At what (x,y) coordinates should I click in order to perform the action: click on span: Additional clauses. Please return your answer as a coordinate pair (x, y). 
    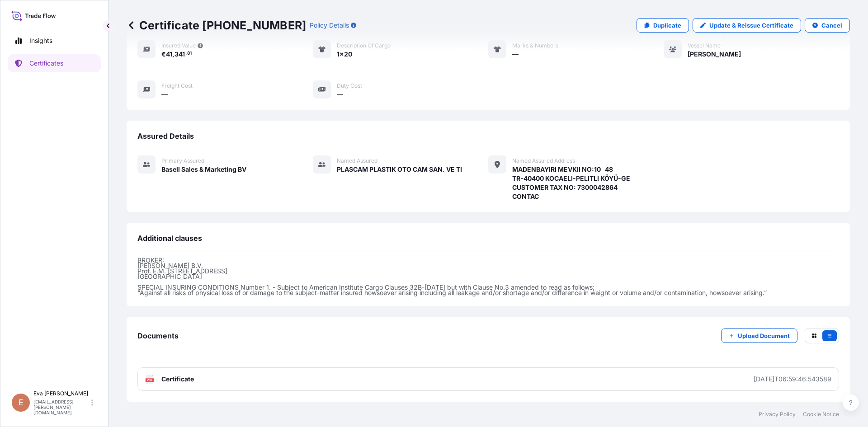
    Looking at the image, I should click on (170, 238).